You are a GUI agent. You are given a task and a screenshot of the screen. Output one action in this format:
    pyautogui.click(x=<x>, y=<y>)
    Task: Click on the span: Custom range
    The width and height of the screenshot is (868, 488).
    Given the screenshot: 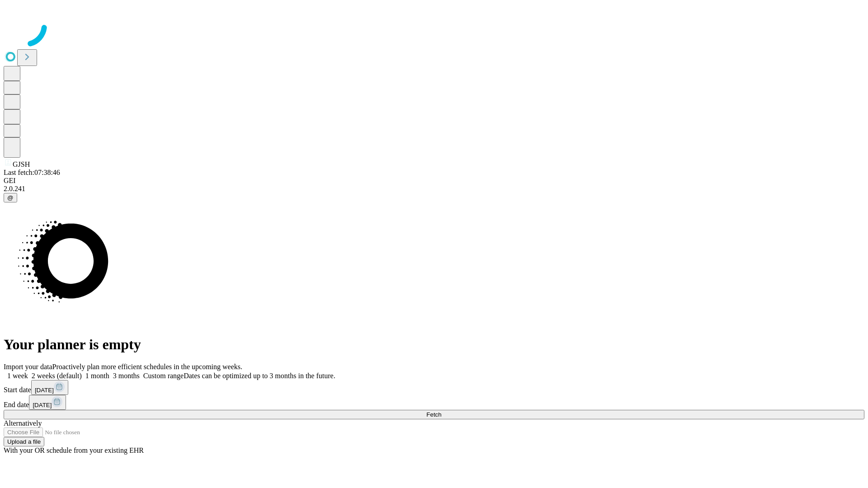 What is the action you would take?
    pyautogui.click(x=164, y=376)
    